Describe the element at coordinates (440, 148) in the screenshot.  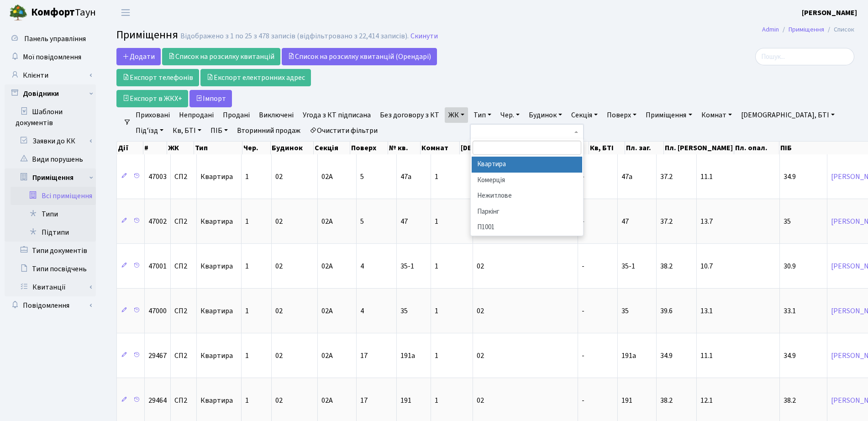
I see `th: Комнат` at that location.